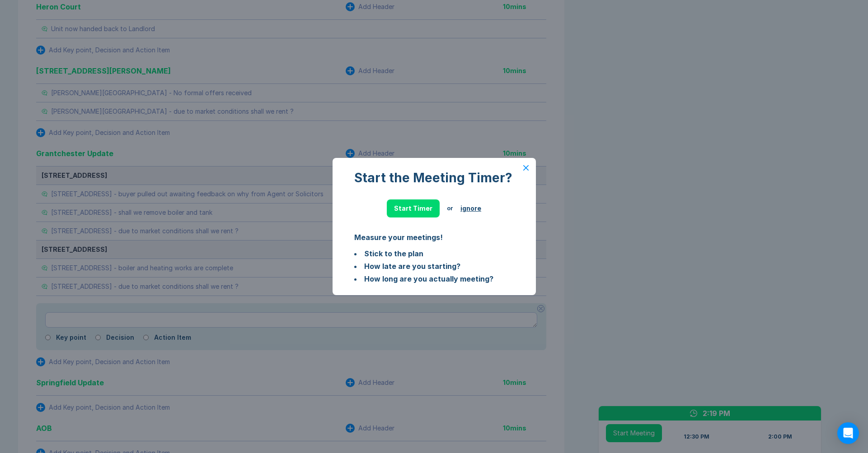 The image size is (868, 453). What do you see at coordinates (413, 209) in the screenshot?
I see `button: Start Timer` at bounding box center [413, 209].